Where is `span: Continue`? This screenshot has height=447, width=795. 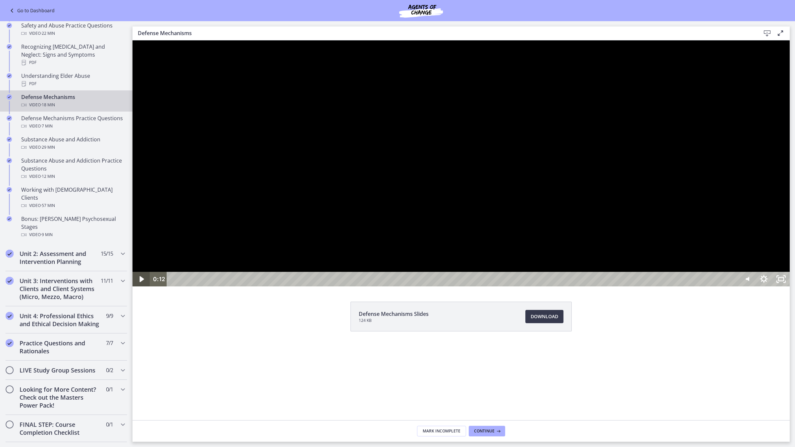 span: Continue is located at coordinates (484, 431).